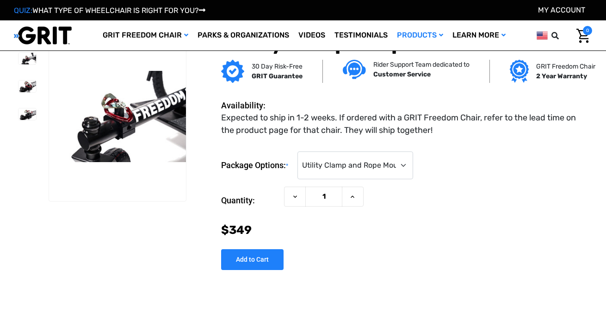 The width and height of the screenshot is (606, 327). What do you see at coordinates (23, 10) in the screenshot?
I see `span: QUIZ:` at bounding box center [23, 10].